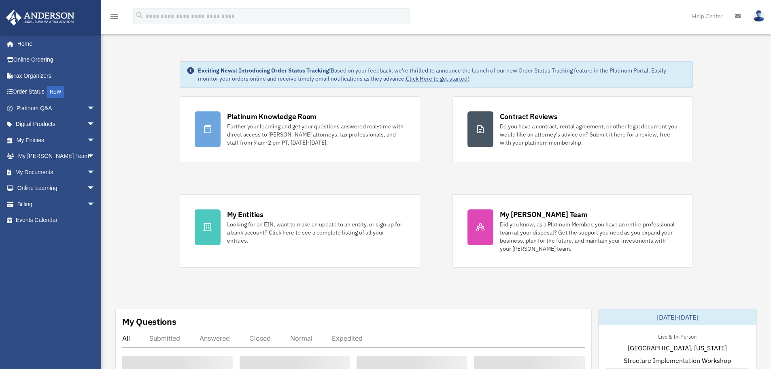  What do you see at coordinates (114, 17) in the screenshot?
I see `a: menu` at bounding box center [114, 17].